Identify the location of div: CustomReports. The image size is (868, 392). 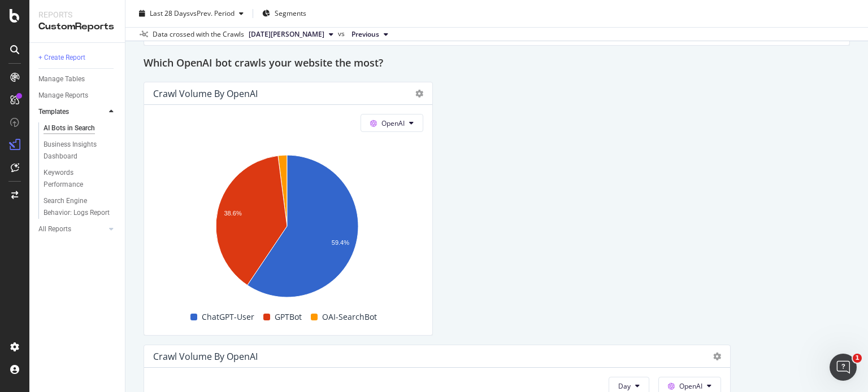
(77, 27).